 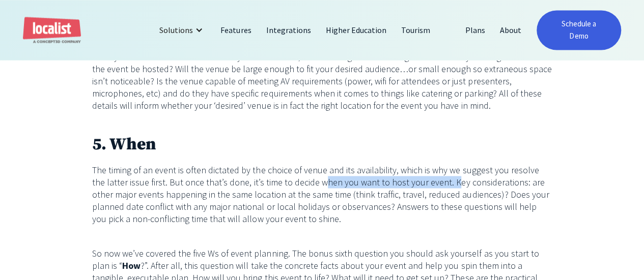 What do you see at coordinates (132, 265) in the screenshot?
I see `strong: How` at bounding box center [132, 265].